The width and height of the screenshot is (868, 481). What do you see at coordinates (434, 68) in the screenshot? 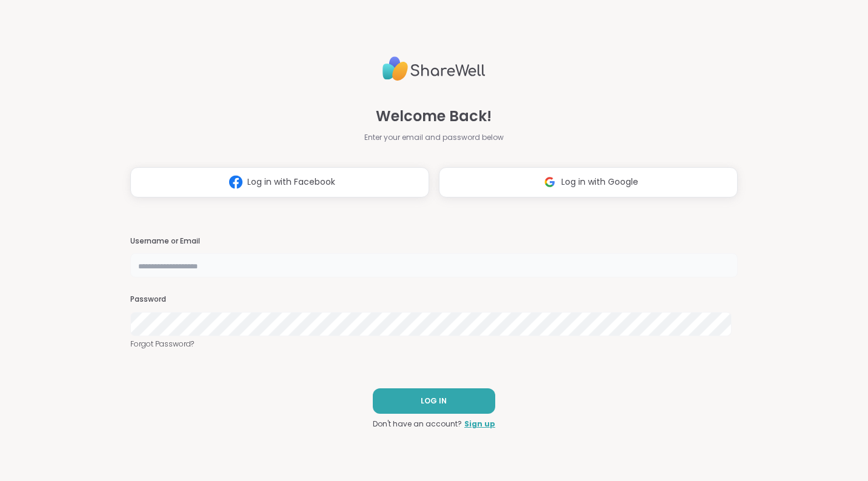
I see `img: ShareWell Logo` at bounding box center [434, 68].